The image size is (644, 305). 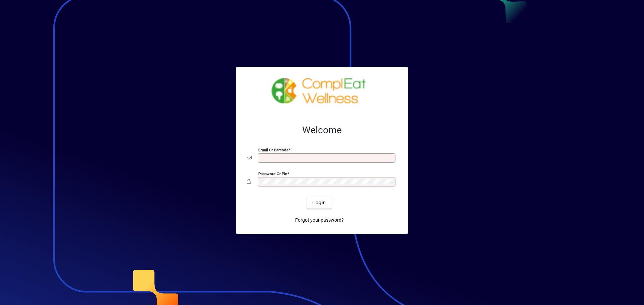 I want to click on a: Forgot your password?, so click(x=319, y=220).